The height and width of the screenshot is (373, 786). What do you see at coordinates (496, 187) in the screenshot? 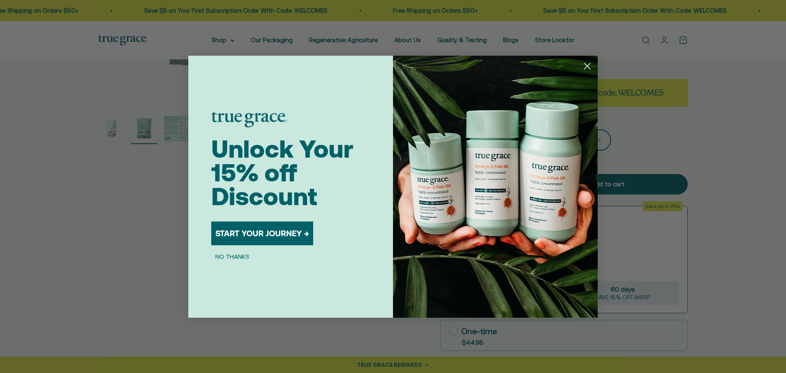
I see `img: 098727d5-50f8-4f9b-9554-844bb8da1403.jpeg` at bounding box center [496, 187].